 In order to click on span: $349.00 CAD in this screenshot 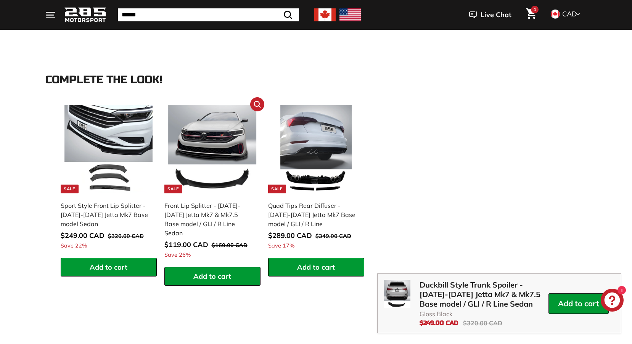, I will do `click(333, 236)`.